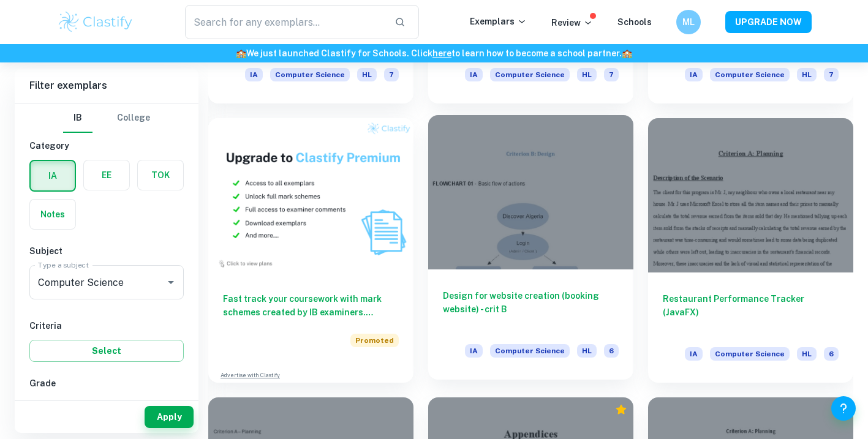  Describe the element at coordinates (250, 375) in the screenshot. I see `a: Advertise with Clastify` at that location.